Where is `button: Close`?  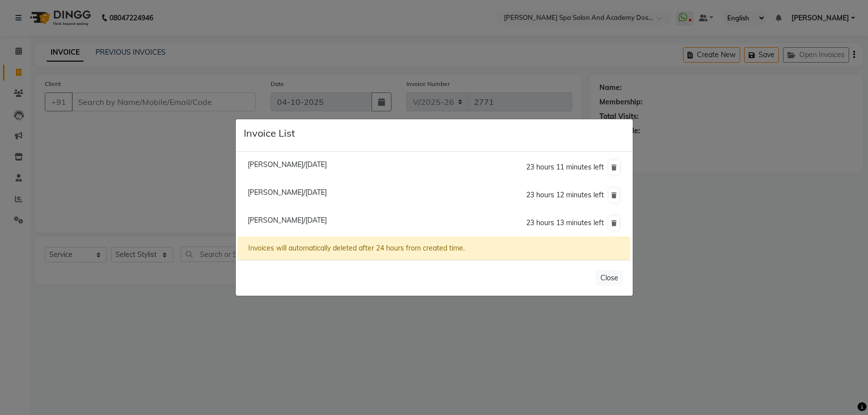
button: Close is located at coordinates (609, 278).